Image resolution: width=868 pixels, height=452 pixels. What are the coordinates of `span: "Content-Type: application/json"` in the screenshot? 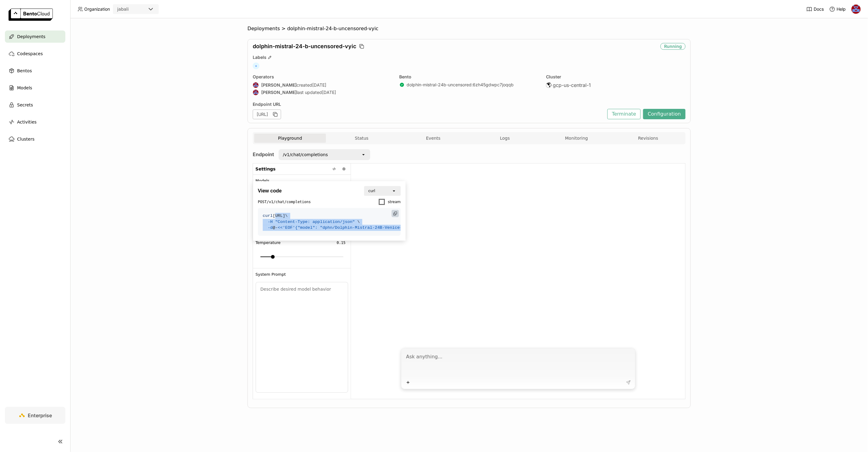 It's located at (315, 222).